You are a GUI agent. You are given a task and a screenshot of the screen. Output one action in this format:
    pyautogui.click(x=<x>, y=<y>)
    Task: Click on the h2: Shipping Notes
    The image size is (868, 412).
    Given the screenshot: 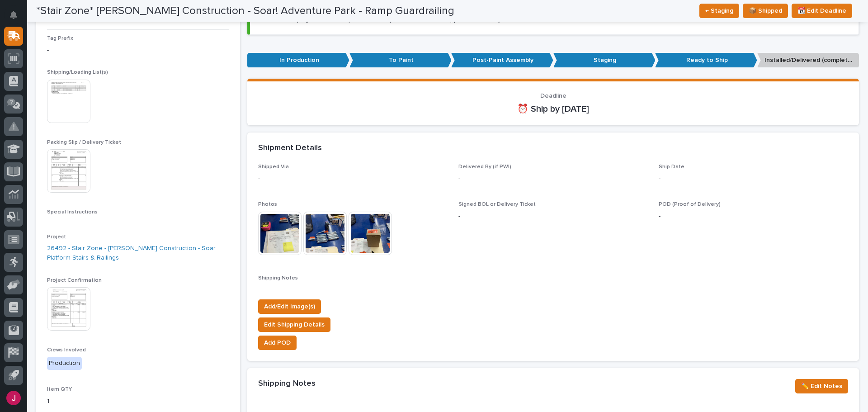 What is the action you would take?
    pyautogui.click(x=287, y=384)
    